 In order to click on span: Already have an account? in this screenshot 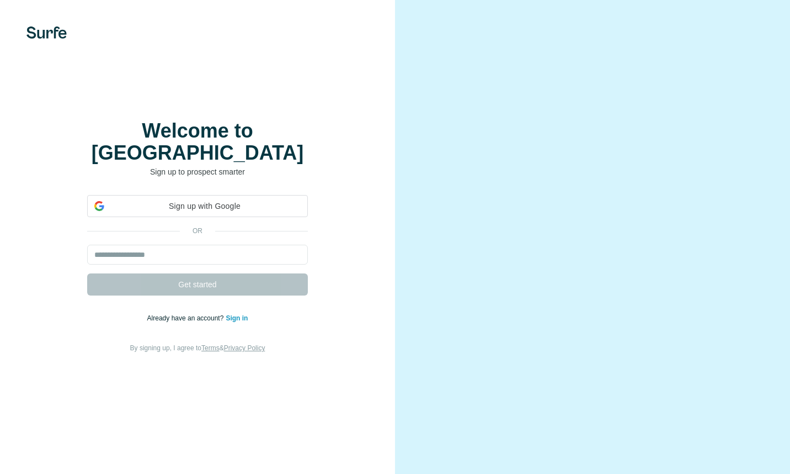, I will do `click(187, 318)`.